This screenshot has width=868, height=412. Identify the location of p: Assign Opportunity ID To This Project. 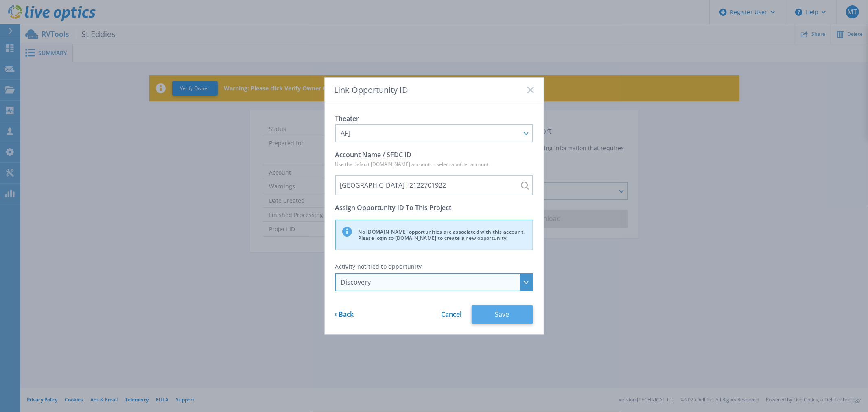
(434, 207).